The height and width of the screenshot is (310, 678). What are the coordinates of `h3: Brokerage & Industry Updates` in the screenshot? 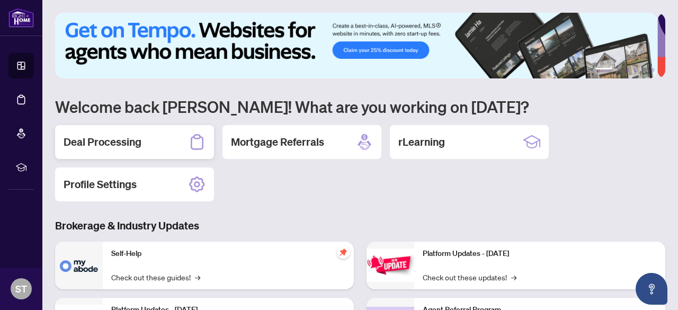 It's located at (360, 226).